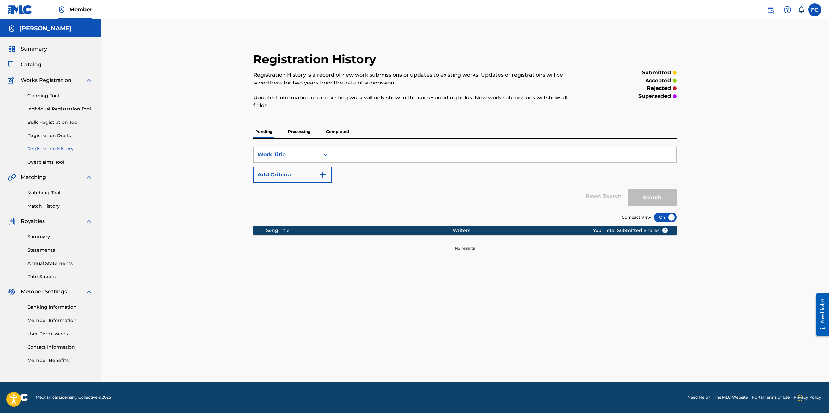 The height and width of the screenshot is (413, 829). I want to click on a: Claiming Tool, so click(60, 95).